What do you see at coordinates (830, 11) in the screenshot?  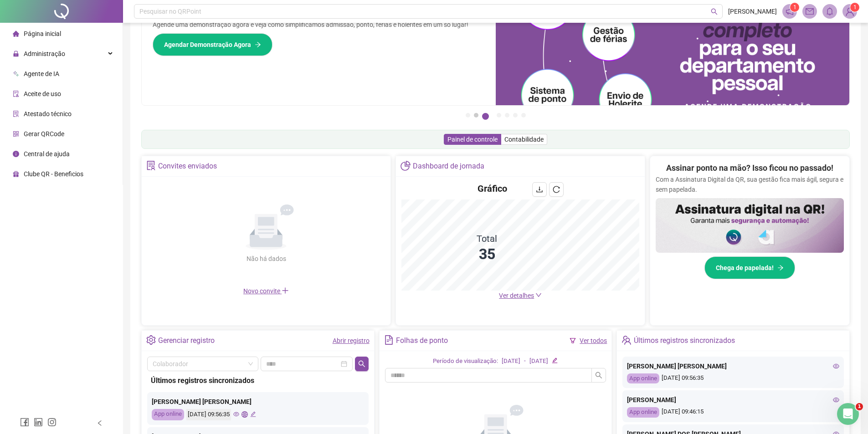 I see `span: bell` at bounding box center [830, 11].